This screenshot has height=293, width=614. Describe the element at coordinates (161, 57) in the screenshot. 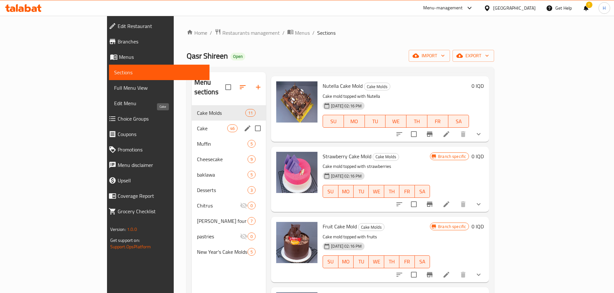

I see `span: Menus` at that location.